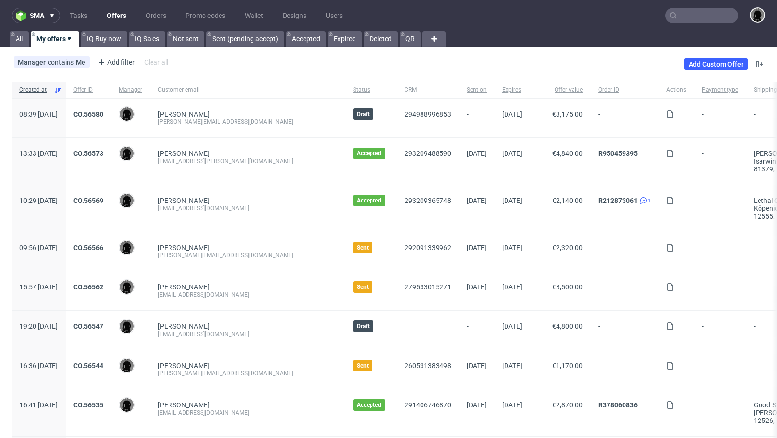 This screenshot has height=438, width=777. I want to click on a: Tasks, so click(79, 16).